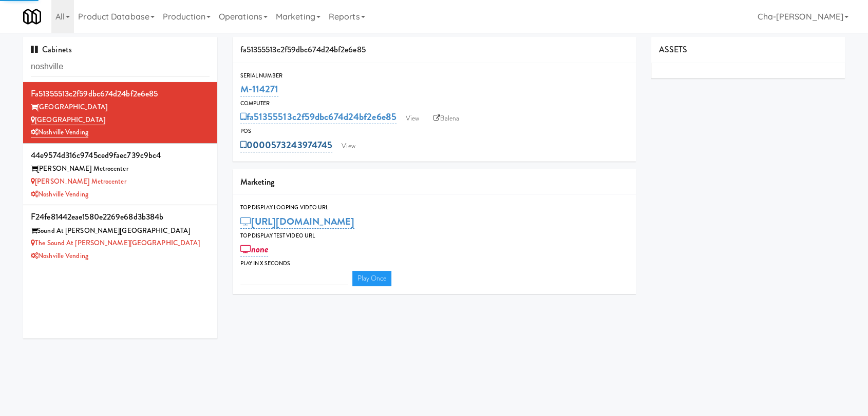 The image size is (868, 416). I want to click on a: 0000573243974745, so click(286, 145).